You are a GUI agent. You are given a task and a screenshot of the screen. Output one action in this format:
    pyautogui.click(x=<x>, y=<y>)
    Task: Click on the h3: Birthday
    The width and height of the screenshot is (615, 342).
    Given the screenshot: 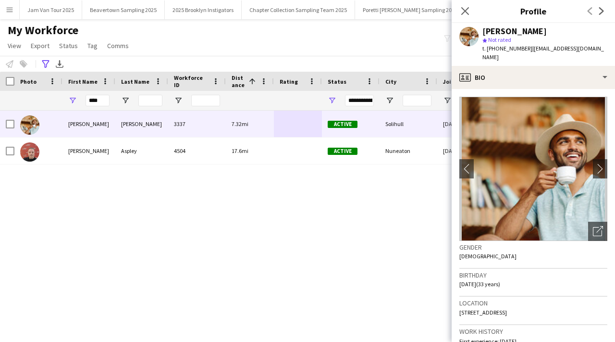 What is the action you would take?
    pyautogui.click(x=533, y=275)
    